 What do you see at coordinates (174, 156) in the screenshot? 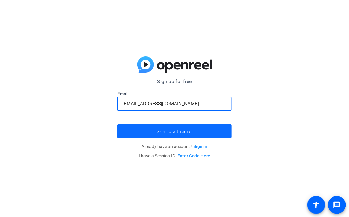
I see `span: I have a Session ID.` at bounding box center [174, 156].